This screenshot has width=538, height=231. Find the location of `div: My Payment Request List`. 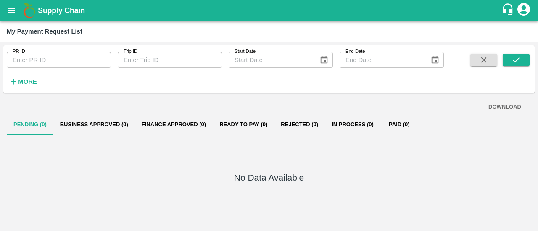

div: My Payment Request List is located at coordinates (45, 31).